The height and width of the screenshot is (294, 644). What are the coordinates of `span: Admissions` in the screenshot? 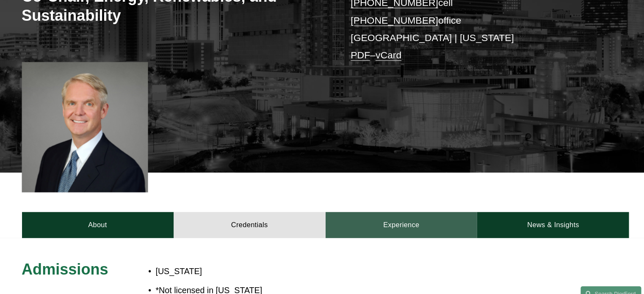 It's located at (68, 262).